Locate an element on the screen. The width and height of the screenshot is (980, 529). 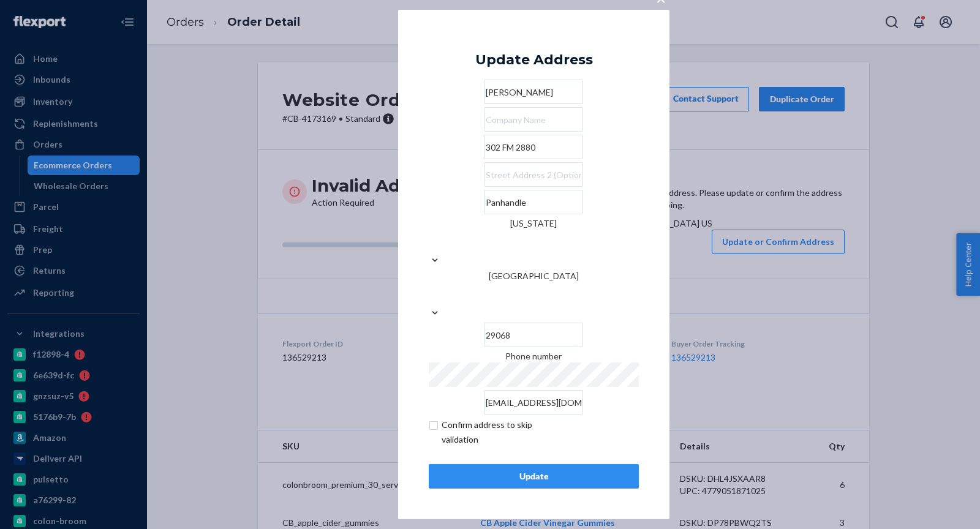
input: ZIP Code is located at coordinates (533, 335).